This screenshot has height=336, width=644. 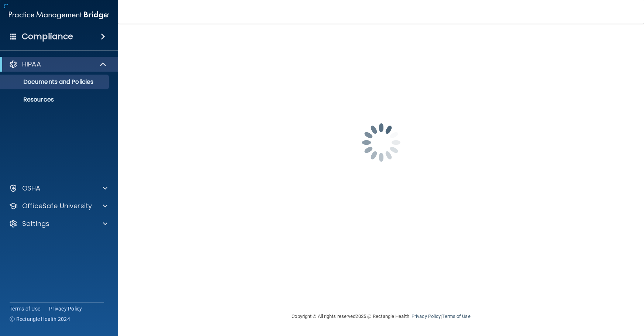 I want to click on div: Copyright © All rights reserved 2025 @ Rectangle Health | |, so click(x=381, y=316).